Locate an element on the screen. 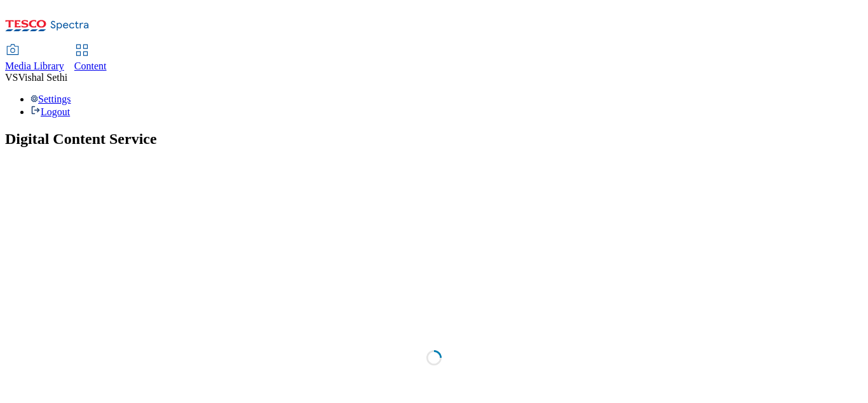  span: VS is located at coordinates (11, 77).